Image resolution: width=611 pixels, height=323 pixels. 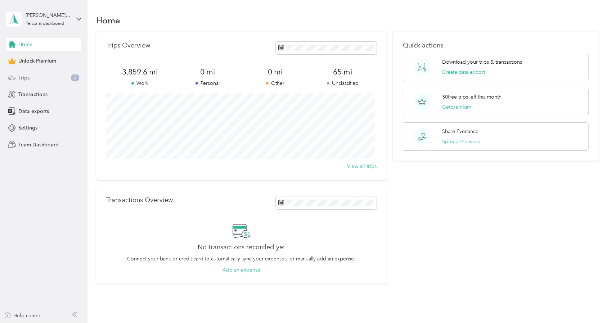 I want to click on div: Personal dashboard, so click(x=45, y=24).